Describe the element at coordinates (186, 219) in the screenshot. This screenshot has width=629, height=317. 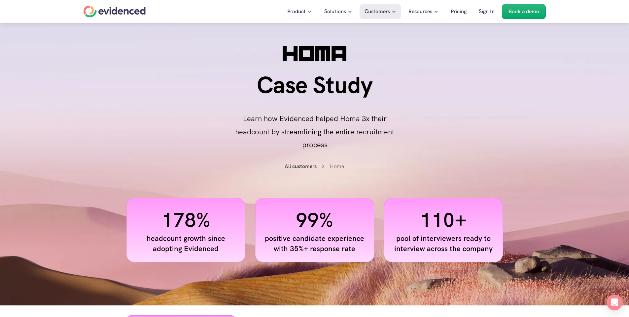
I see `h4: 178%` at that location.